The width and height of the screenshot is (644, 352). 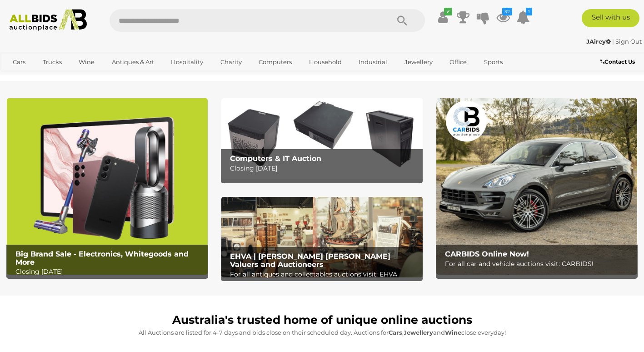 I want to click on img: Big Brand Sale - Electronics, Whitegoods and More, so click(x=107, y=186).